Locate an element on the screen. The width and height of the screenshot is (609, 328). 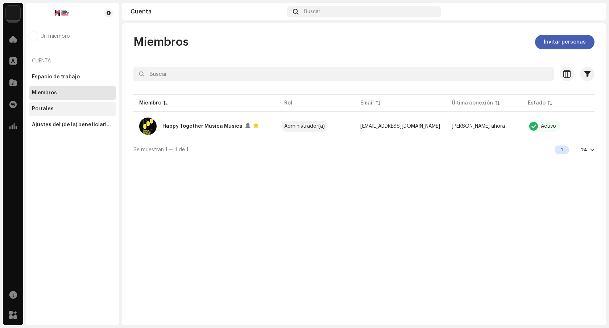
input: Buscar is located at coordinates (344, 74).